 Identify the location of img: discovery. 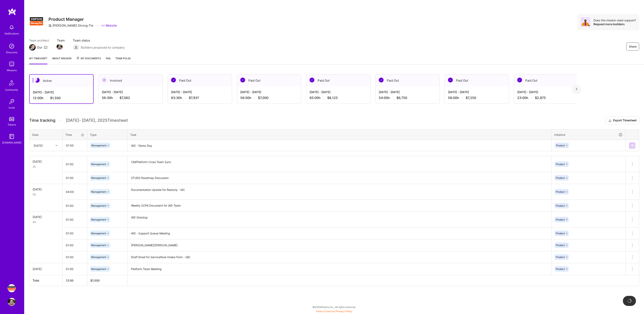
(12, 46).